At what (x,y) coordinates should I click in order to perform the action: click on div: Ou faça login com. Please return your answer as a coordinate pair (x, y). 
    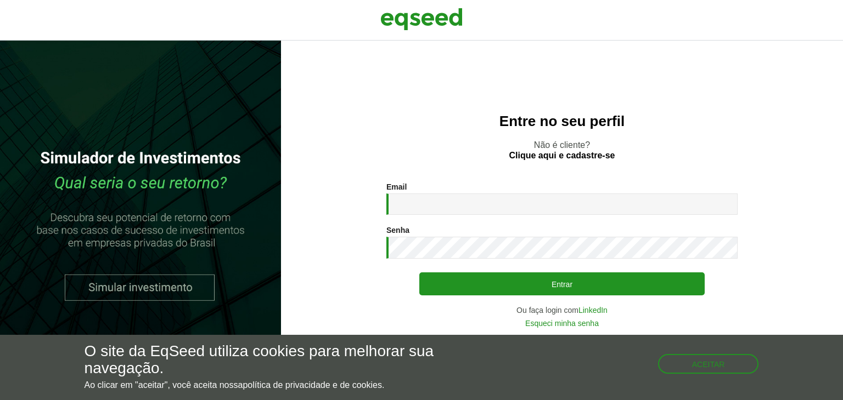
    Looking at the image, I should click on (562, 310).